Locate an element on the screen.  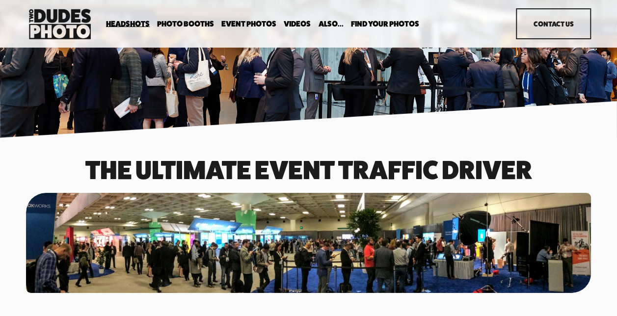
span: Photo Booths is located at coordinates (186, 24).